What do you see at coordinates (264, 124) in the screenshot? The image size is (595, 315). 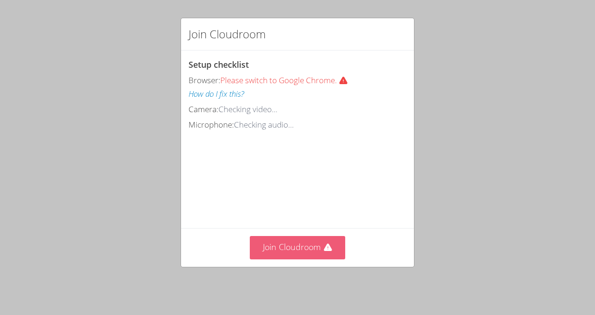 I see `span: Checking audio...` at bounding box center [264, 124].